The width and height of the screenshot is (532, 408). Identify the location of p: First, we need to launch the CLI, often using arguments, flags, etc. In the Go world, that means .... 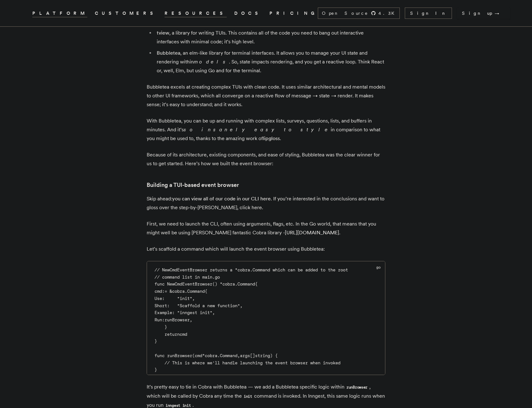
(266, 228).